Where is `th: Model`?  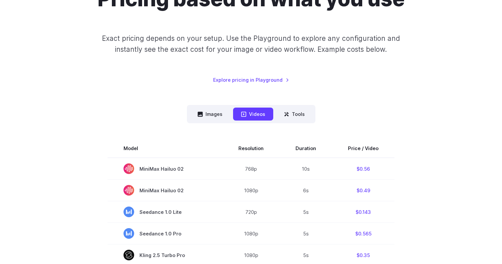 th: Model is located at coordinates (165, 149).